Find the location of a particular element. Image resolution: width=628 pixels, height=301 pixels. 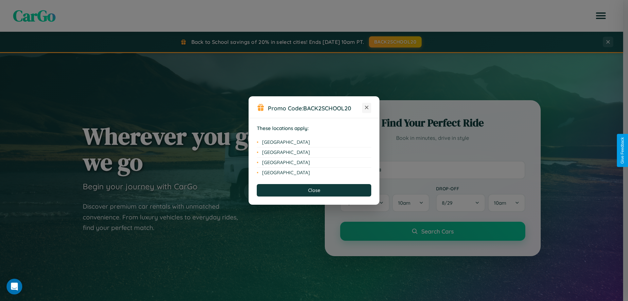

strong: These locations apply: is located at coordinates (283, 128).